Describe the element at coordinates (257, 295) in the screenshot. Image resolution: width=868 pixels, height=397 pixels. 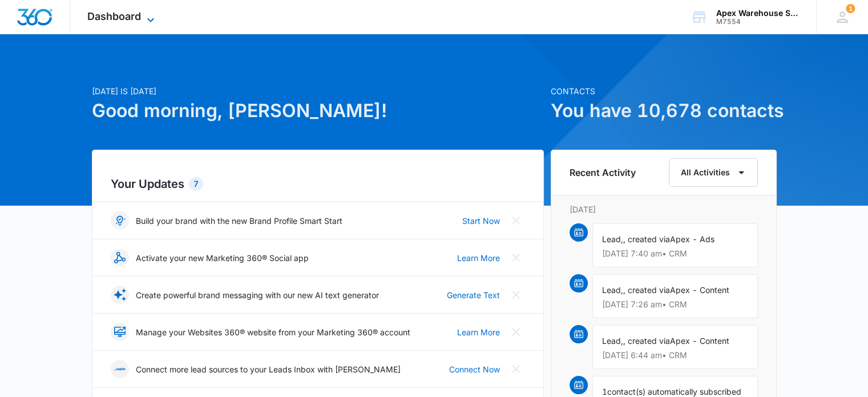
I see `p: Create powerful brand messaging with our new AI text generator` at that location.